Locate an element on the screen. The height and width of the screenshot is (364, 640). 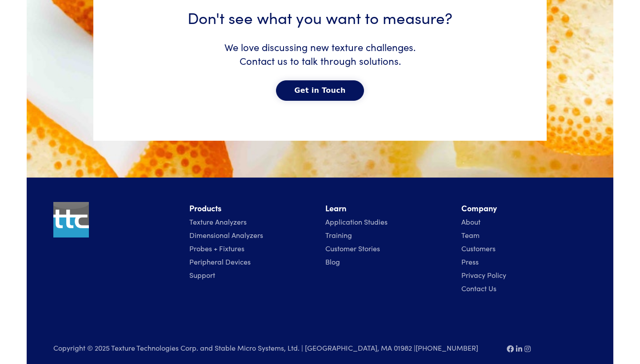
button: Get in Touch is located at coordinates (319, 90).